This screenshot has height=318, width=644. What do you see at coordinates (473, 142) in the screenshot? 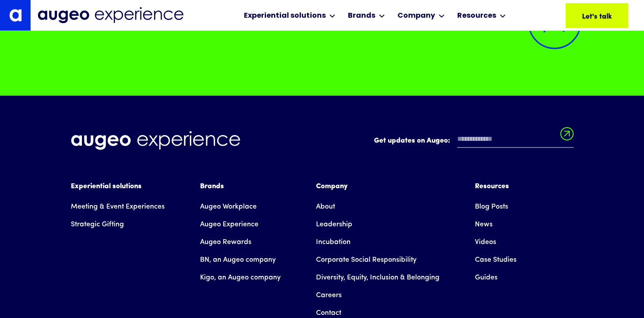
I see `form: Email Form` at bounding box center [473, 142].